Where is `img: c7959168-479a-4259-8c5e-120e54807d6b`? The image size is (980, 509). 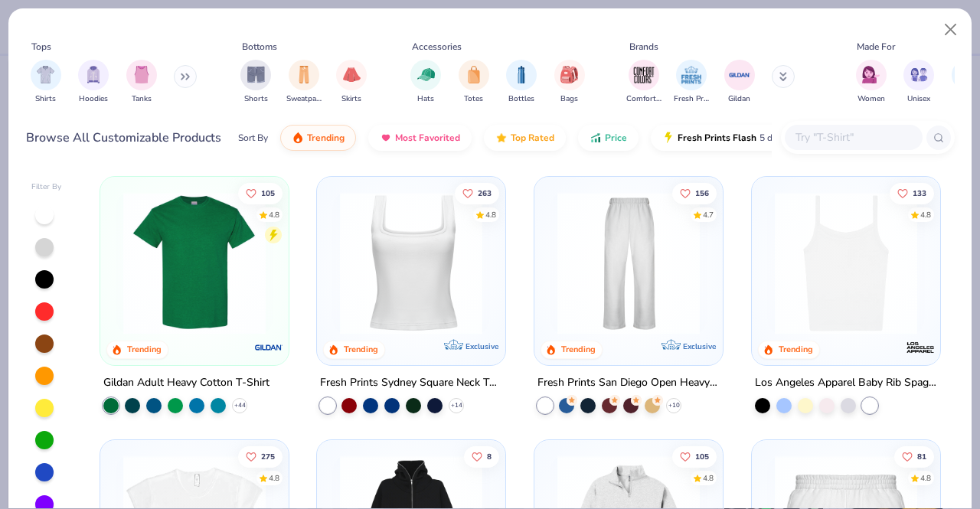
img: c7959168-479a-4259-8c5e-120e54807d6b is located at coordinates (352, 262).